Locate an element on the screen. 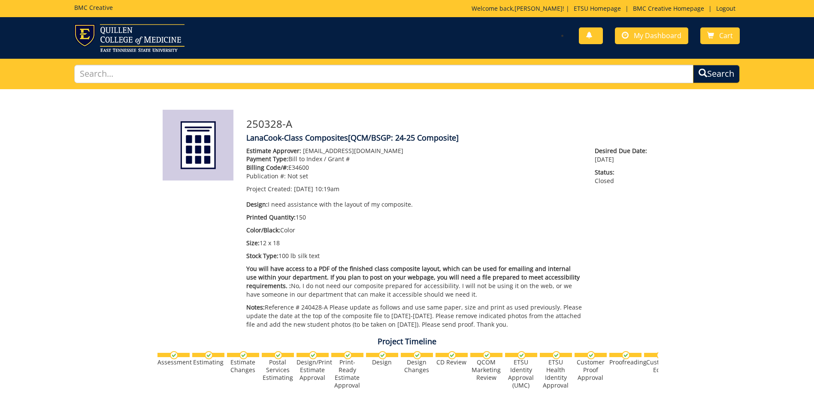 The image size is (814, 409). p: 12 x 18 is located at coordinates (414, 243).